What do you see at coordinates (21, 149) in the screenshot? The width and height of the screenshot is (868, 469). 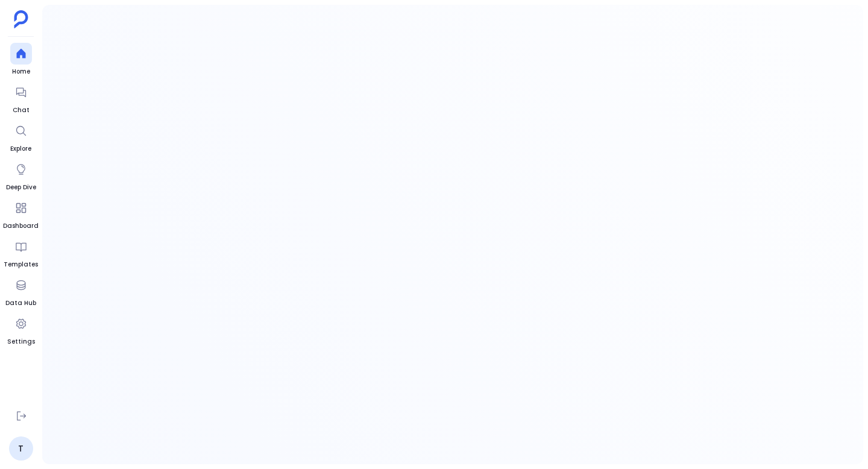 I see `span: Explore` at bounding box center [21, 149].